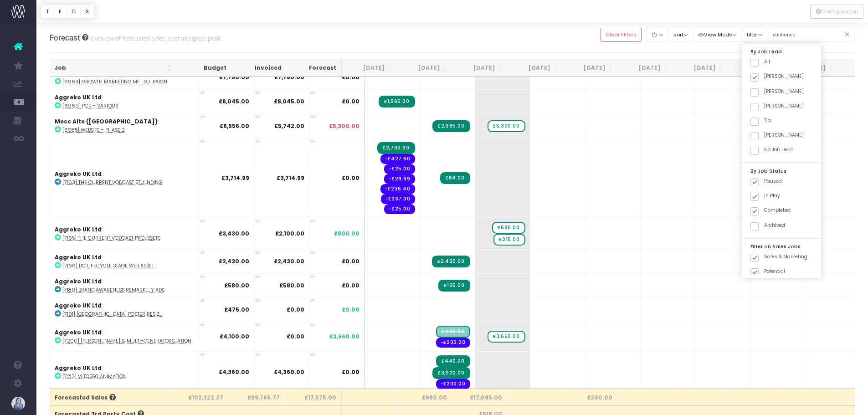 Image resolution: width=868 pixels, height=415 pixels. What do you see at coordinates (621, 34) in the screenshot?
I see `button: Clear Filters` at bounding box center [621, 34].